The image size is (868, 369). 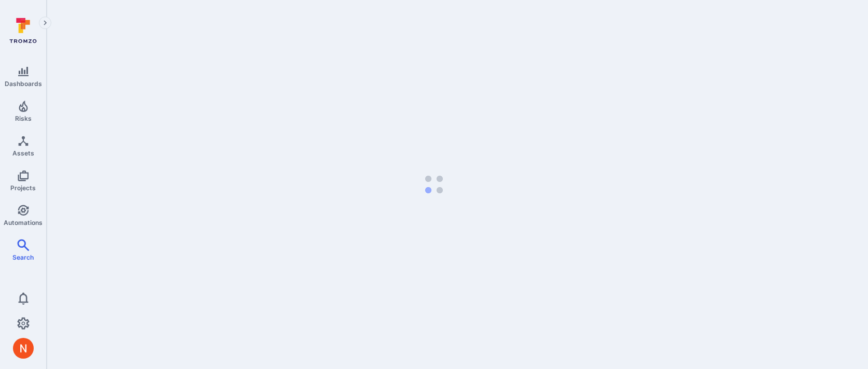 I want to click on img: ACg8ocIprwjrgDQnDsNSk9Ghn5p5-B8DpAKWoJ5Gi9syOE4K59tr4Q=s96-c, so click(x=23, y=349).